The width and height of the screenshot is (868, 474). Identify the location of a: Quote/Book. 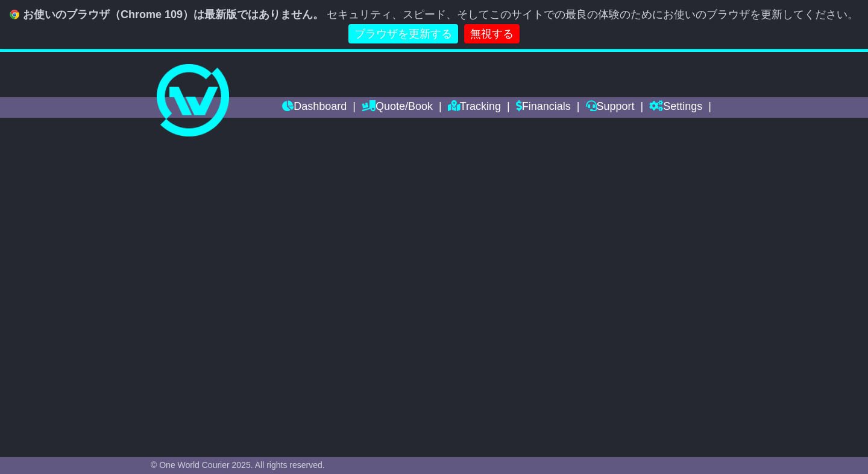
(398, 108).